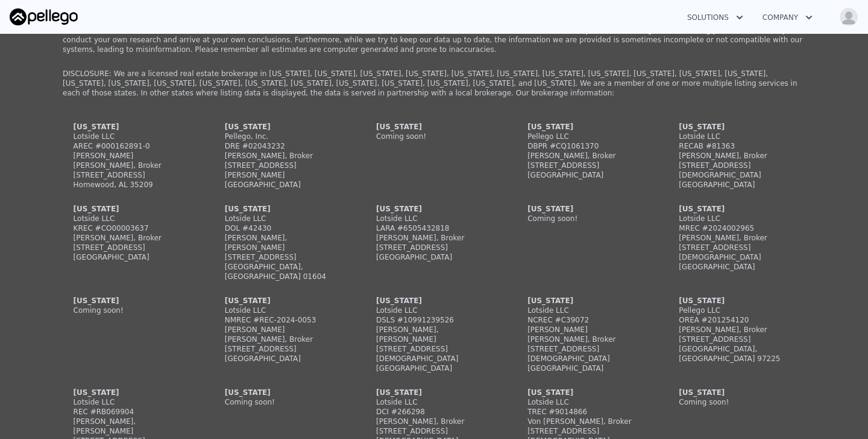 Image resolution: width=868 pixels, height=439 pixels. What do you see at coordinates (131, 146) in the screenshot?
I see `div: AREC #000162891-0` at bounding box center [131, 146].